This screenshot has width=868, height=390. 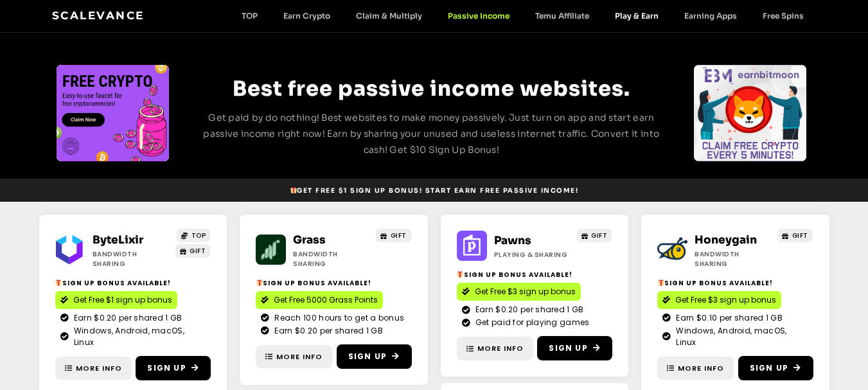 What do you see at coordinates (513, 240) in the screenshot?
I see `a: Pawns` at bounding box center [513, 240].